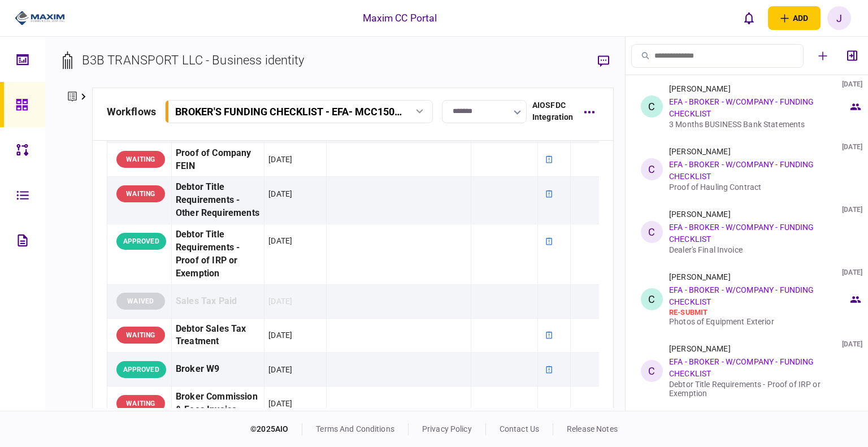 The width and height of the screenshot is (868, 447). I want to click on button: open adding identity options, so click(793, 18).